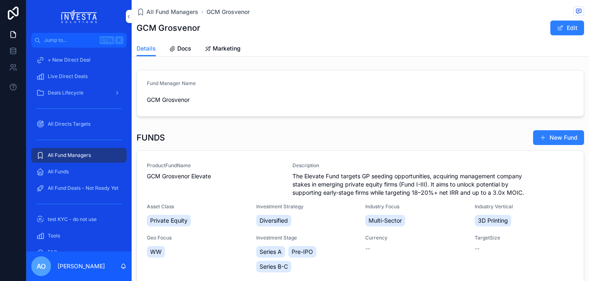 The height and width of the screenshot is (281, 589). I want to click on span: Investment Stage, so click(306, 238).